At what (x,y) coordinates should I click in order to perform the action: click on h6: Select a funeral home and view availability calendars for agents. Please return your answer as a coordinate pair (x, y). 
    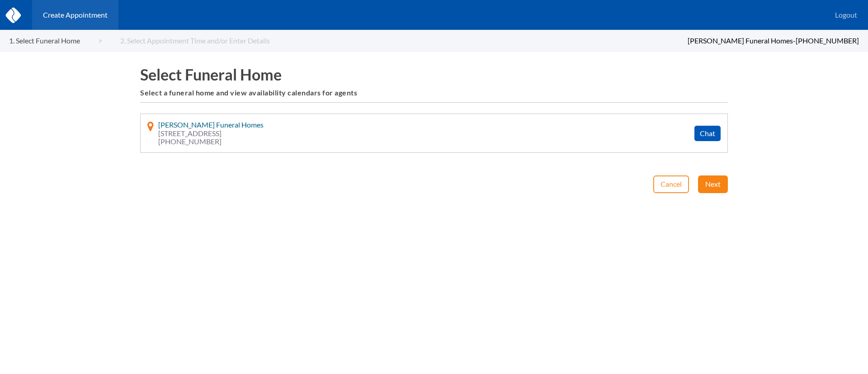
    Looking at the image, I should click on (434, 93).